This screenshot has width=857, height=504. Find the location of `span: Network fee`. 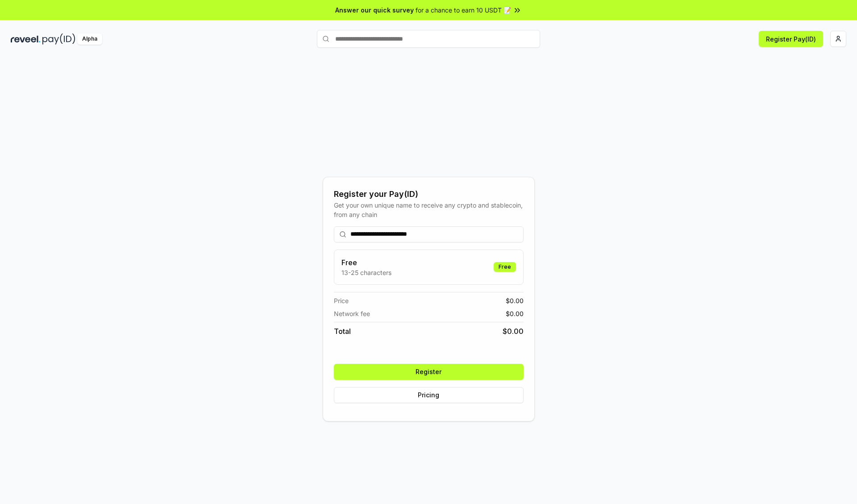

span: Network fee is located at coordinates (352, 313).